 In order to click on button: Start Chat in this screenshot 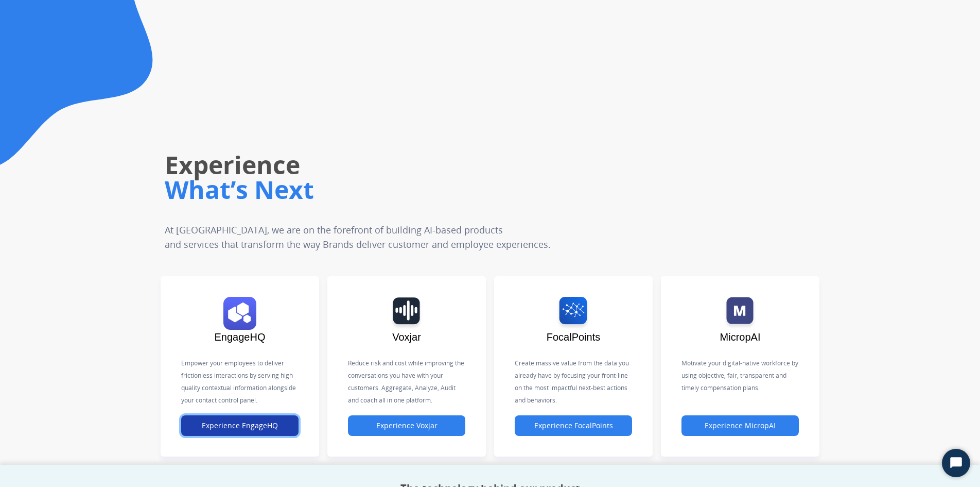, I will do `click(956, 463)`.